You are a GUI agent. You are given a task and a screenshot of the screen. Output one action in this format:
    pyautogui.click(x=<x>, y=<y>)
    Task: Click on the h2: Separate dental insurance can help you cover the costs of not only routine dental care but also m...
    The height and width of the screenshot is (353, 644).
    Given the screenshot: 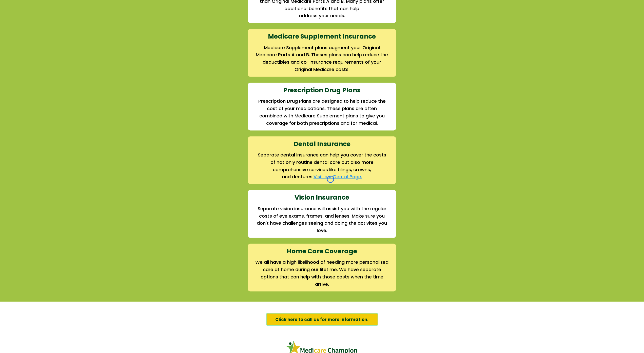 What is the action you would take?
    pyautogui.click(x=322, y=162)
    